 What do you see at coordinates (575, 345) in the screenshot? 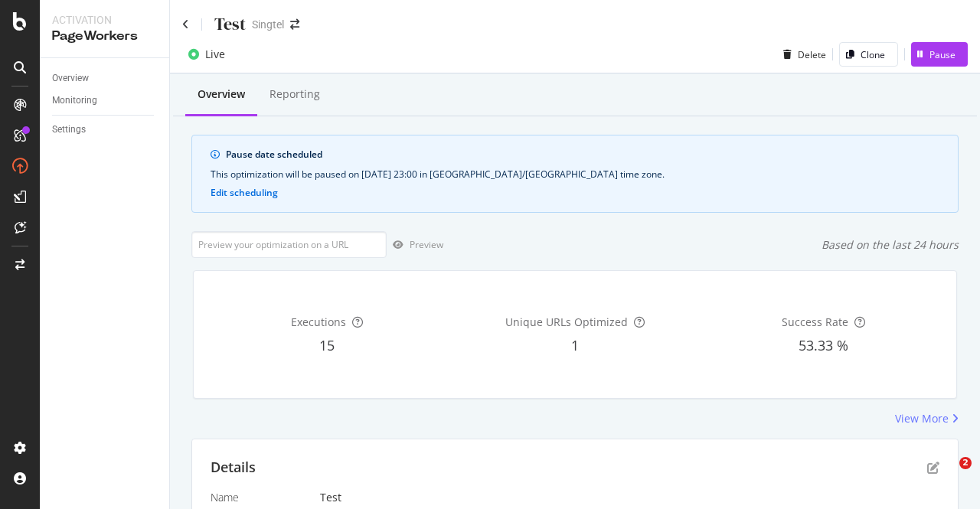
I see `span: 1` at bounding box center [575, 345].